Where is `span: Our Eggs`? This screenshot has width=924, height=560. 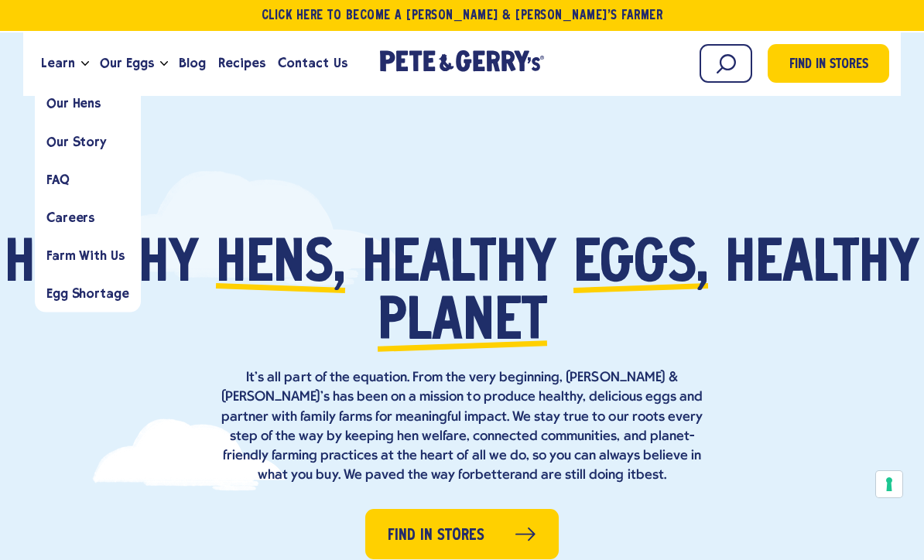
span: Our Eggs is located at coordinates (127, 63).